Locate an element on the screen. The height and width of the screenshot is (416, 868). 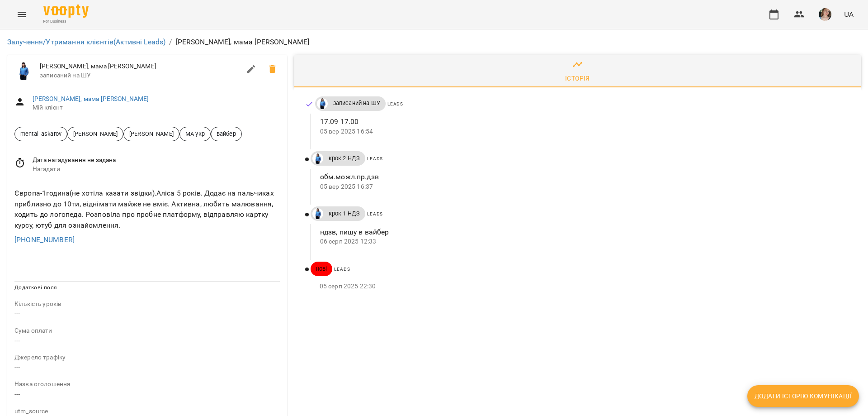
img: 6afb9eb6cc617cb6866001ac461bd93f.JPG is located at coordinates (825, 14).